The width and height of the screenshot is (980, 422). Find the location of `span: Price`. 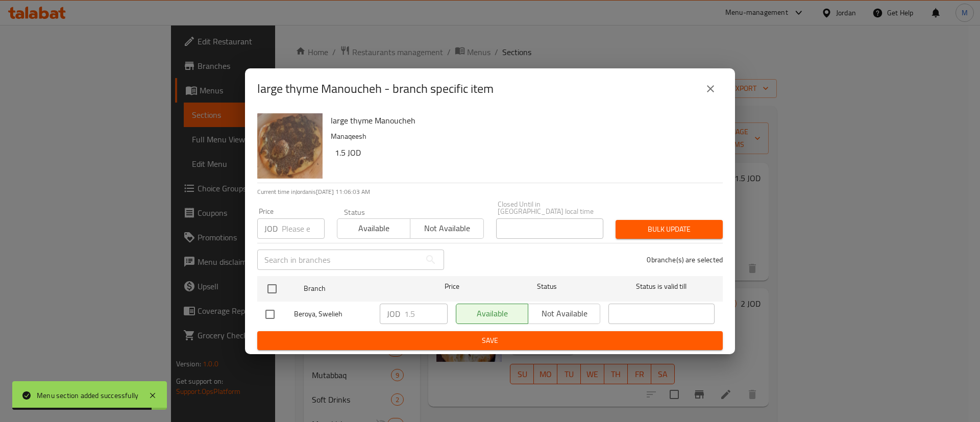

span: Price is located at coordinates (451, 286).